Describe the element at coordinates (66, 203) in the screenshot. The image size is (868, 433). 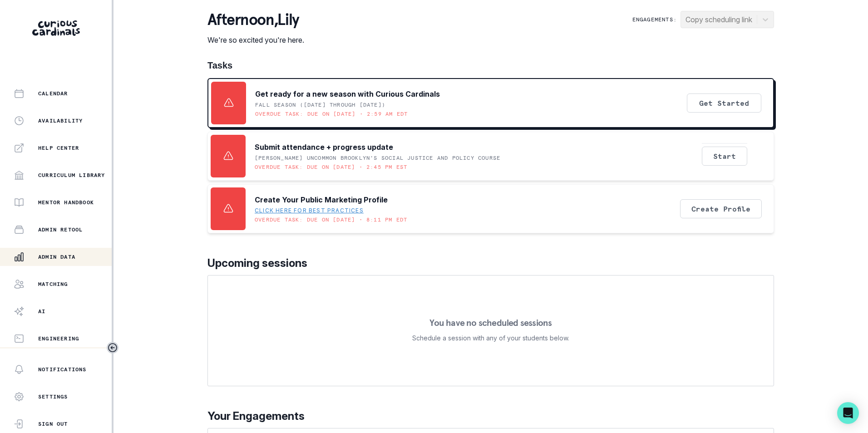
I see `p: Mentor Handbook` at that location.